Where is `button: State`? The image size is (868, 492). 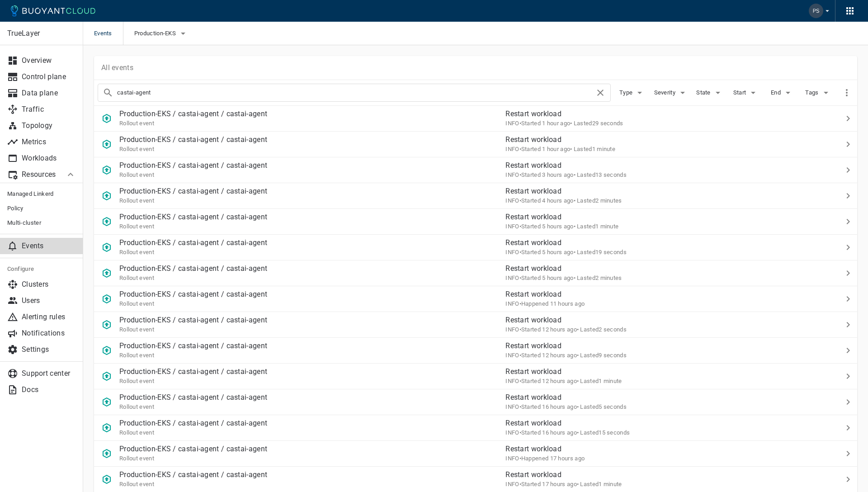 button: State is located at coordinates (710, 93).